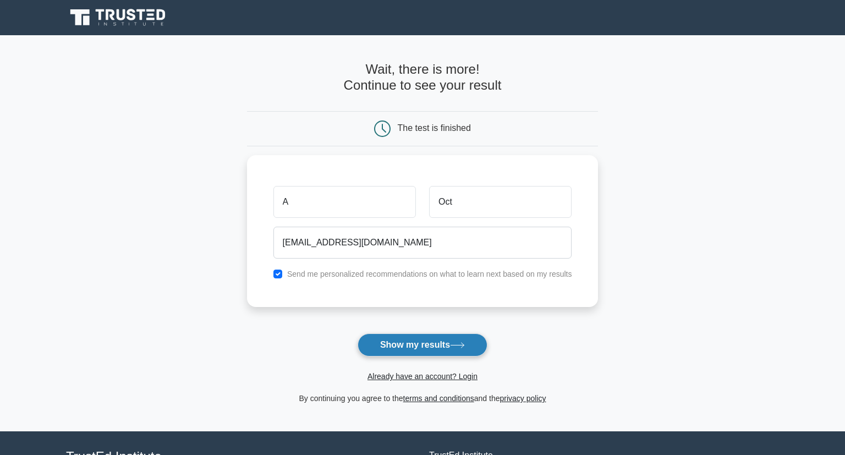 The image size is (845, 455). I want to click on a: Already have an account? Login, so click(422, 376).